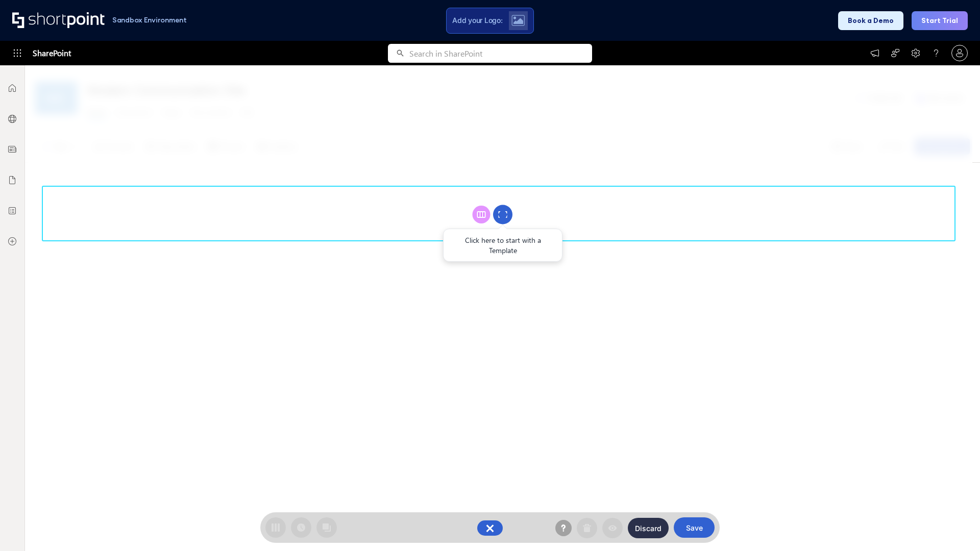  I want to click on button: Book a Demo, so click(871, 21).